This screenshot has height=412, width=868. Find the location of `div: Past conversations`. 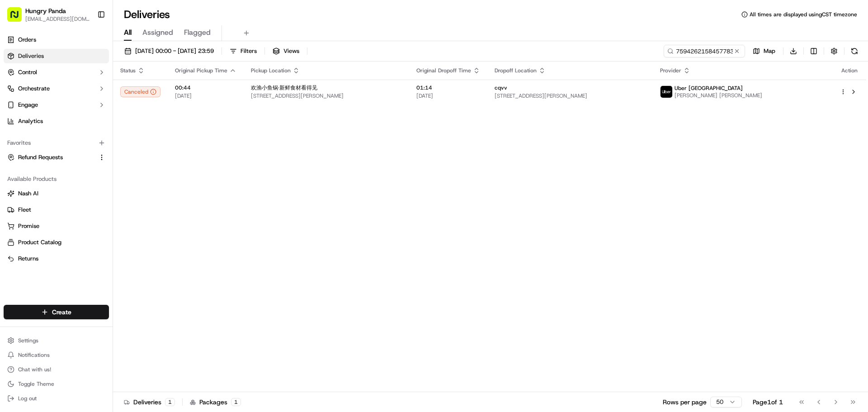

div: Past conversations is located at coordinates (34, 121).